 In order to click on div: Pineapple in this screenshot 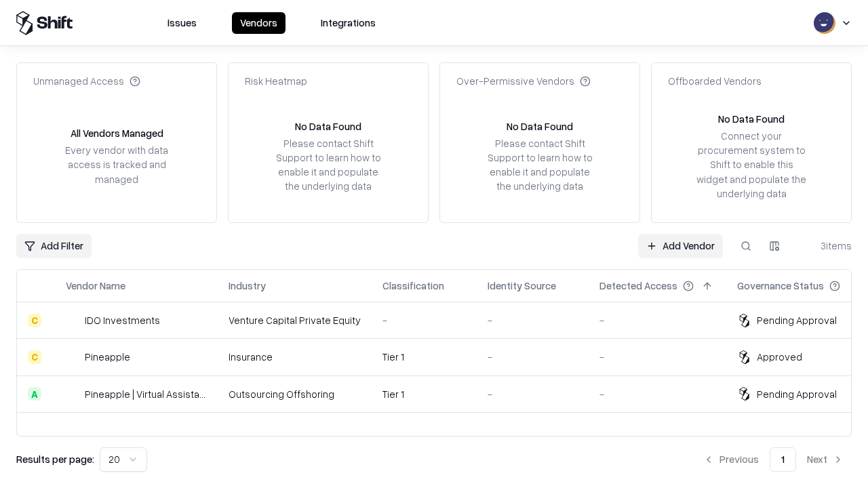, I will do `click(107, 357)`.